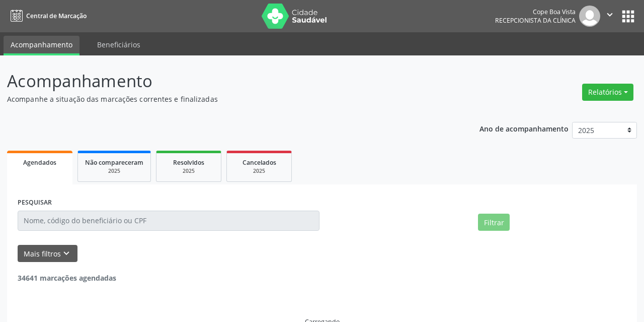 The image size is (644, 322). What do you see at coordinates (115, 162) in the screenshot?
I see `span: Não compareceram` at bounding box center [115, 162].